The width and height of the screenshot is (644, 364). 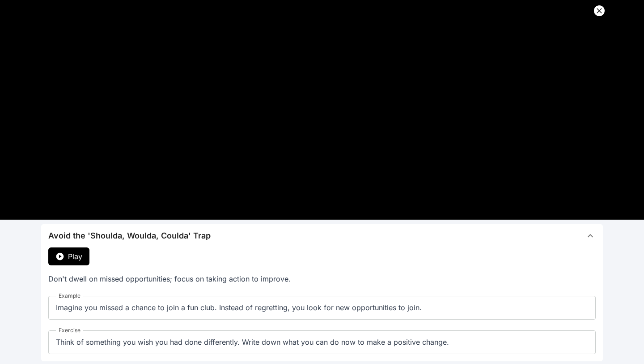 I want to click on legend: Exercise, so click(x=70, y=330).